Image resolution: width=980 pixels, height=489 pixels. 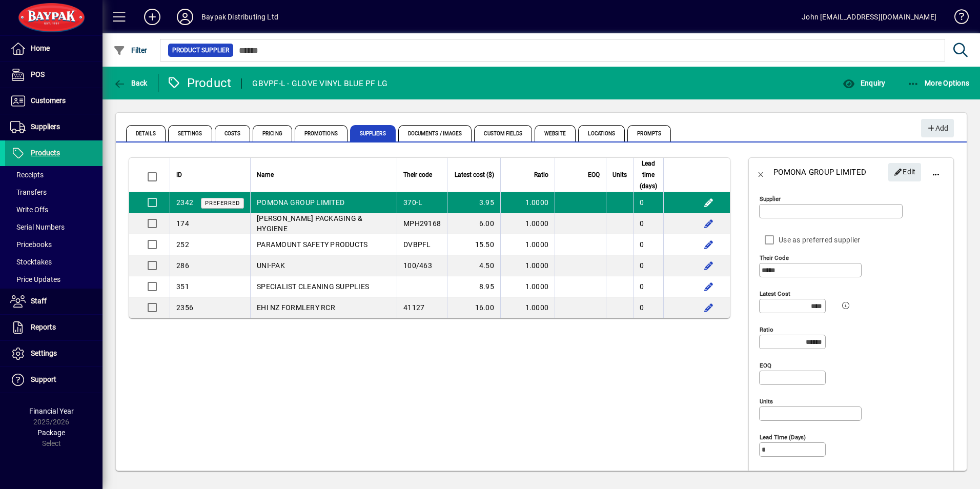 I want to click on a: POS, so click(x=54, y=75).